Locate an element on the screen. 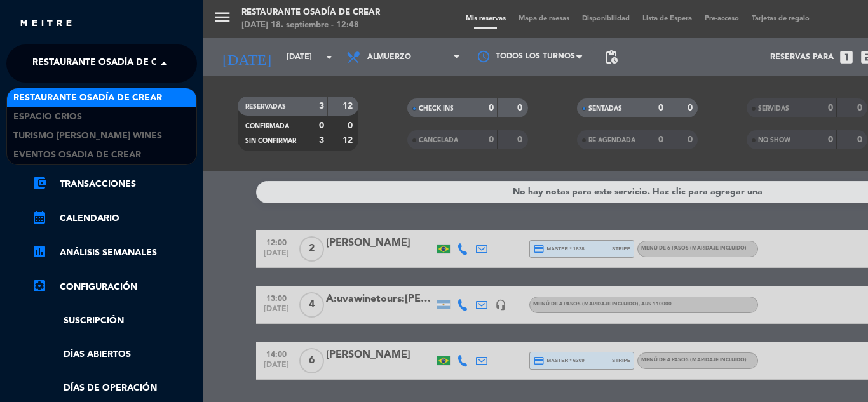 Image resolution: width=868 pixels, height=402 pixels. a: Días de Operación is located at coordinates (115, 387).